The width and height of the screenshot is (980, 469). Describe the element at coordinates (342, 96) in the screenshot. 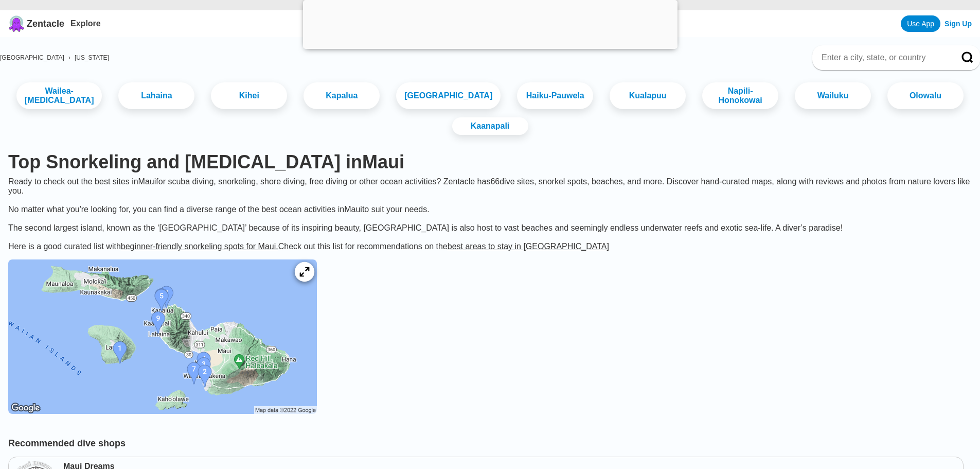

I see `a: Kapalua` at that location.